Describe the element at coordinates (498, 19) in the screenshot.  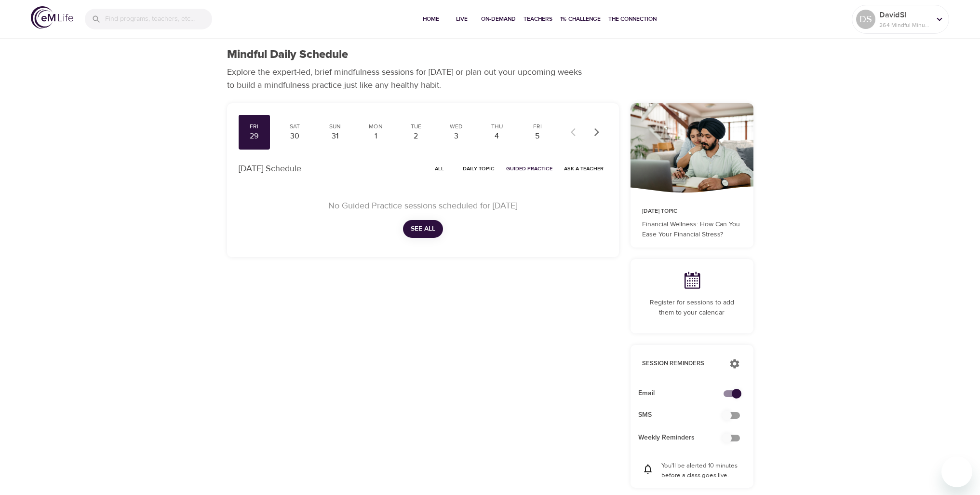
I see `span: On-Demand` at that location.